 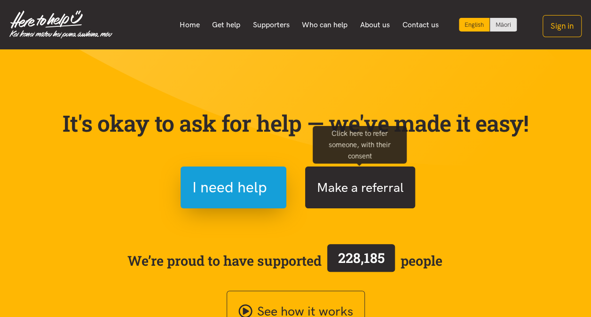 What do you see at coordinates (488, 24) in the screenshot?
I see `div: Language toggle` at bounding box center [488, 24].